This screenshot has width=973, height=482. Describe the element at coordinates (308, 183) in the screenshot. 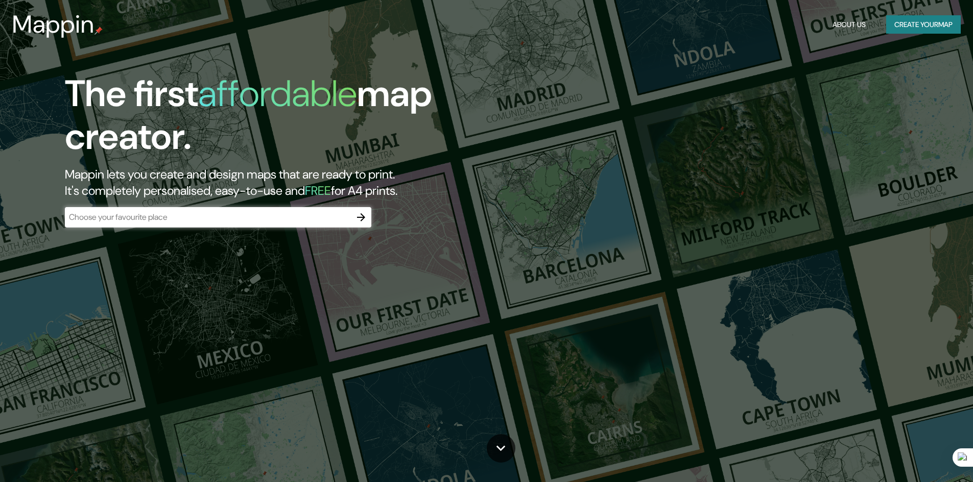

I see `h2: Mappin lets you create and design maps that are ready to print. It's completely personalised, eas...` at that location.